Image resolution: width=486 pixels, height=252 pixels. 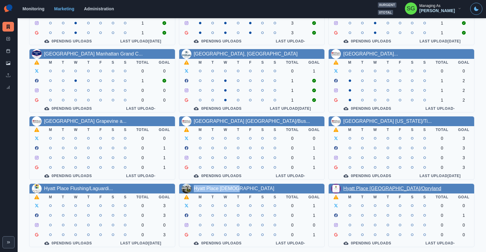 I want to click on a: Marketing Summary, so click(x=8, y=27).